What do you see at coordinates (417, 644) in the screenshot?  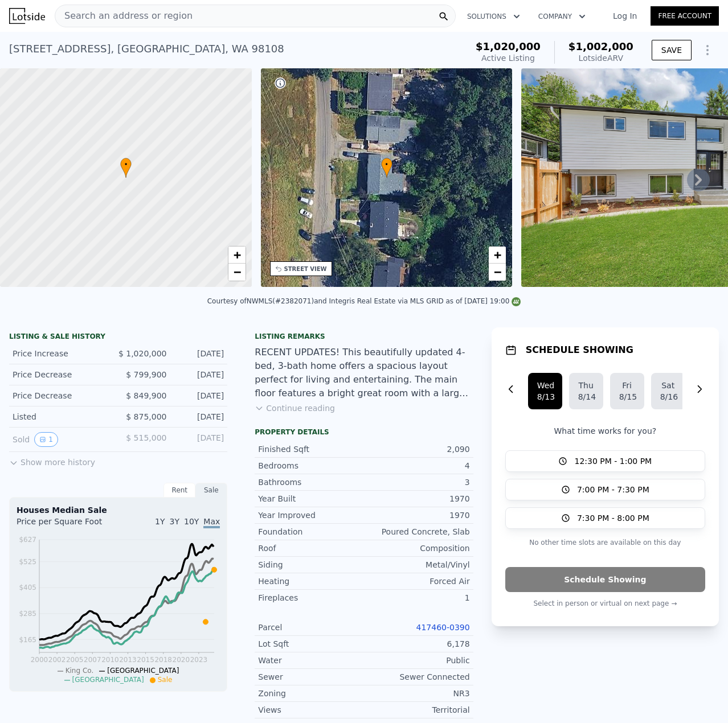 I see `div: 6,178` at bounding box center [417, 644].